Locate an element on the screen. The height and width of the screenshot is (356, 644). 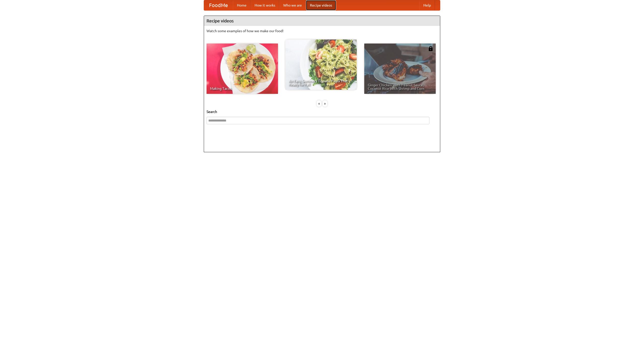
a: Making Tacos is located at coordinates (242, 69).